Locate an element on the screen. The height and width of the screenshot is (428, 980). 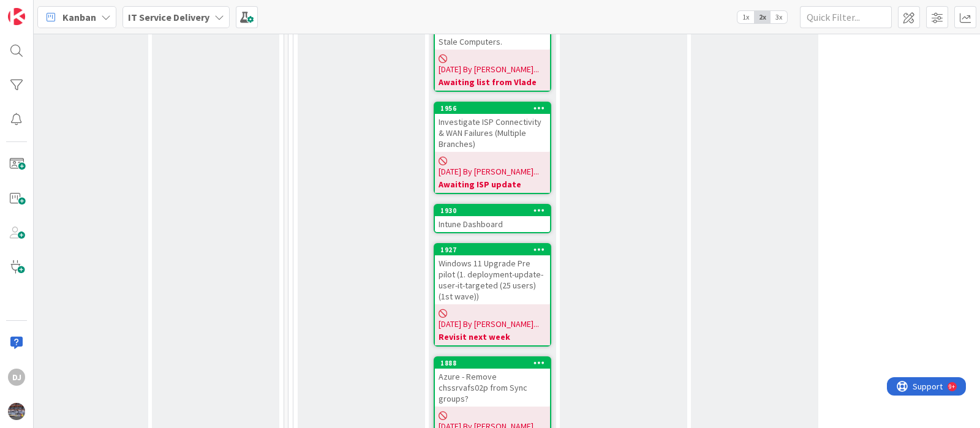
b: Awaiting ISP update is located at coordinates (493, 184).